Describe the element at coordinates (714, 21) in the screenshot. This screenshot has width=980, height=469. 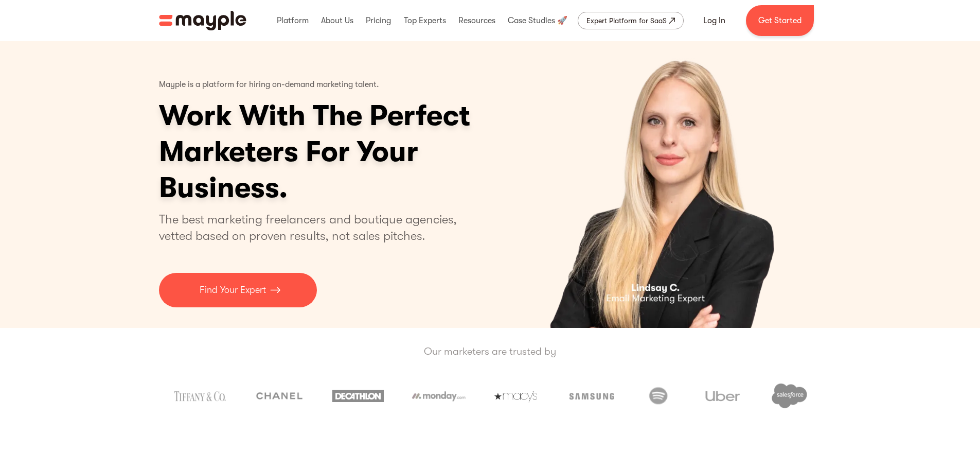
I see `a: Log In` at that location.